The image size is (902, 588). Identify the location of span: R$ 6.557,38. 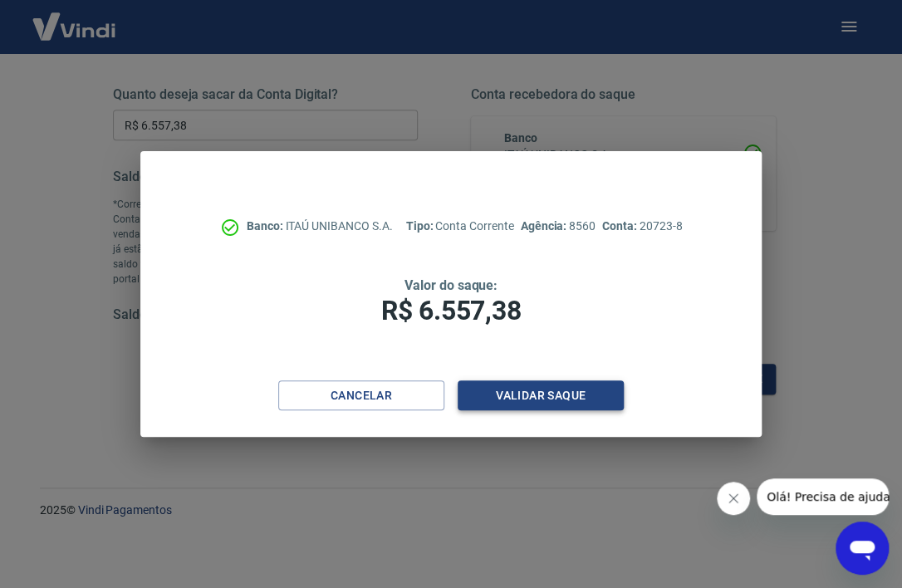
(451, 311).